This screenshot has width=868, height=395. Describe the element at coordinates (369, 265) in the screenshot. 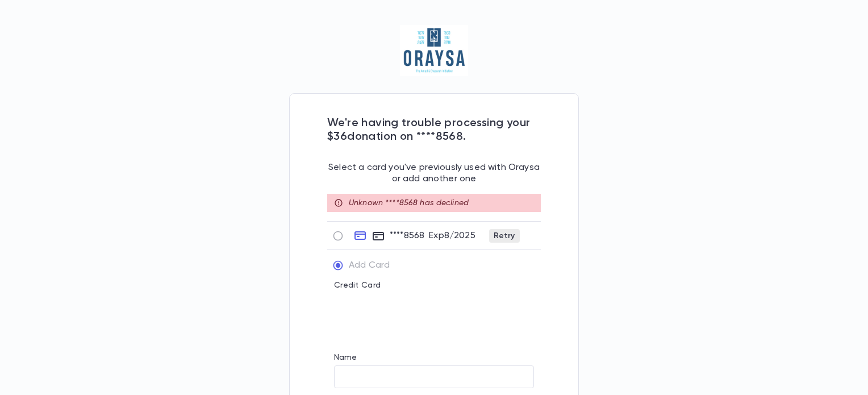

I see `p: Add Card` at that location.